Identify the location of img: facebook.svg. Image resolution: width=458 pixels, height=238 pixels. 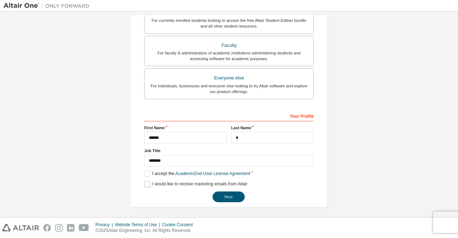
(47, 227).